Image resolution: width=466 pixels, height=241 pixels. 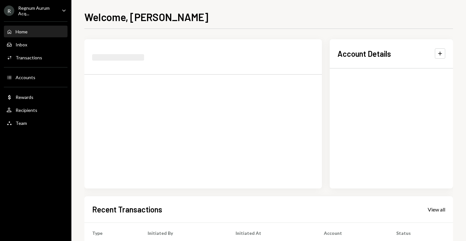 I want to click on a: View all, so click(x=437, y=209).